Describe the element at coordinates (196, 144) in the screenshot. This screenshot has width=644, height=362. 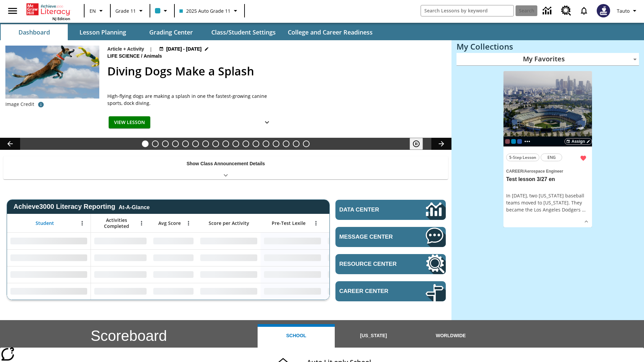
I see `button: Slide 6 The Last Homesteaders` at that location.